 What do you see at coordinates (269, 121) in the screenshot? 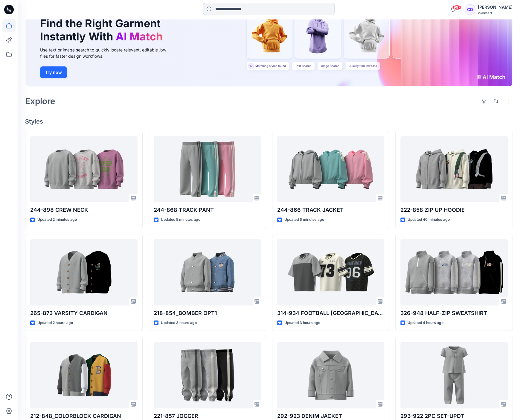
I see `h4: Styles` at bounding box center [269, 121].